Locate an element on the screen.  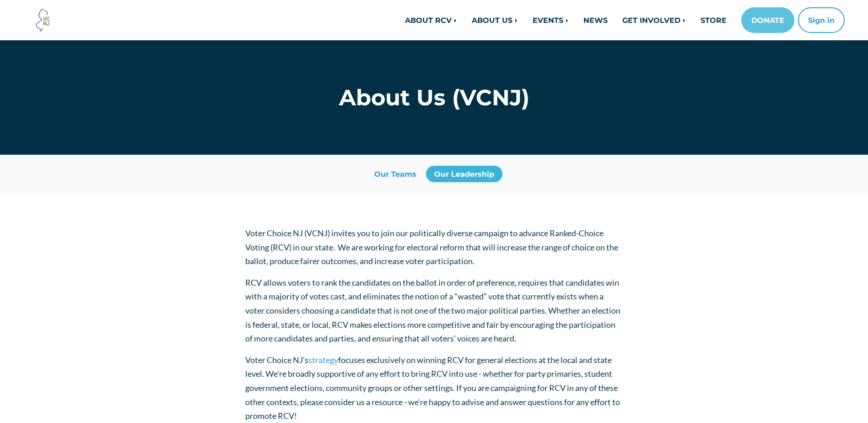
p: RCV allows voters to rank the candidates on the ballot in order of preference, requires that cand... is located at coordinates (434, 310).